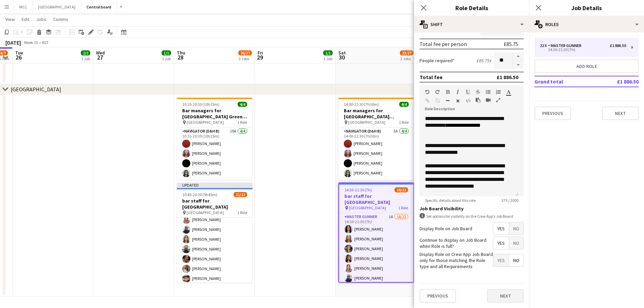 This screenshot has width=644, height=308. Describe the element at coordinates (448, 101) in the screenshot. I see `button: Horizontal Line` at that location.